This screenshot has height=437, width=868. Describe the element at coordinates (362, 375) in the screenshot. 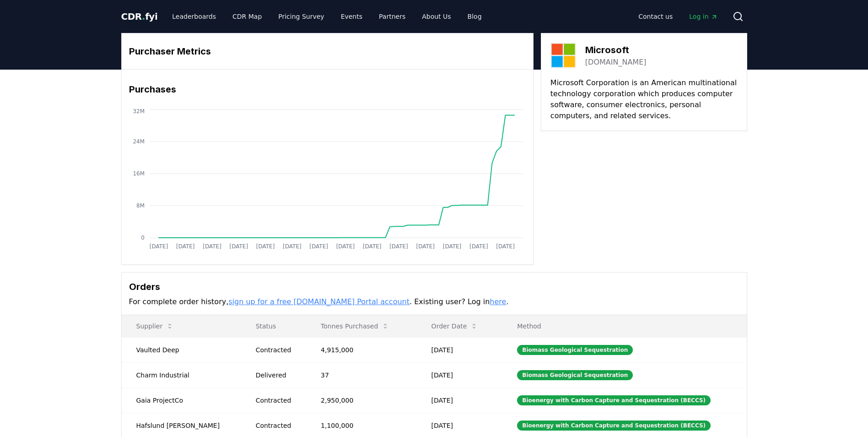

I see `td: 37` at that location.